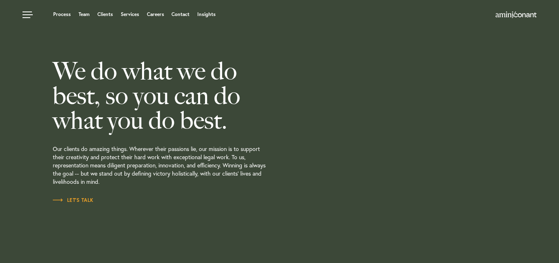 This screenshot has height=263, width=559. Describe the element at coordinates (156, 14) in the screenshot. I see `a: Careers` at that location.